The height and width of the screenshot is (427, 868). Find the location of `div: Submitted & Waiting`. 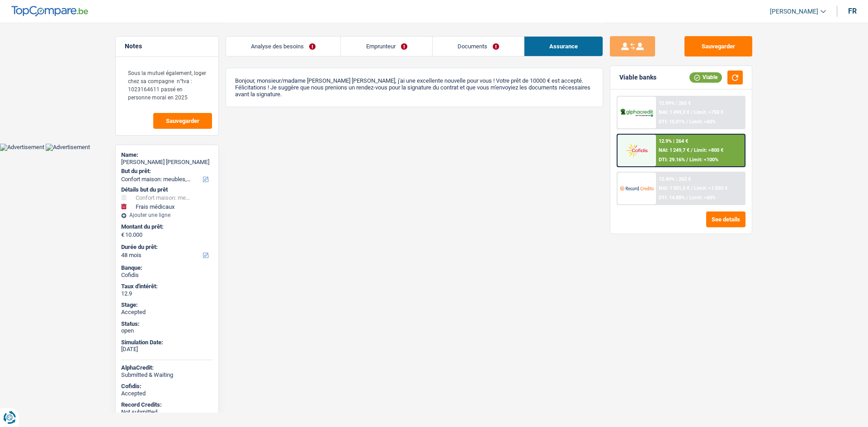

div: Submitted & Waiting is located at coordinates (167, 375).